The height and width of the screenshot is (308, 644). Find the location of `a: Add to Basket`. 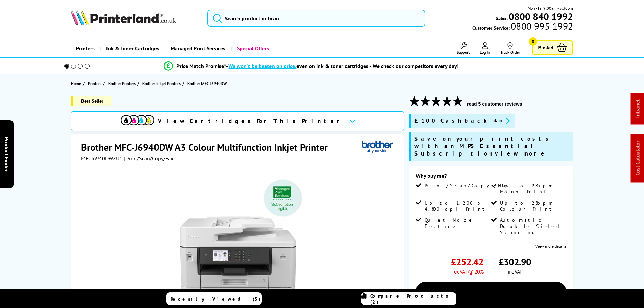

a: Add to Basket is located at coordinates (491, 291).